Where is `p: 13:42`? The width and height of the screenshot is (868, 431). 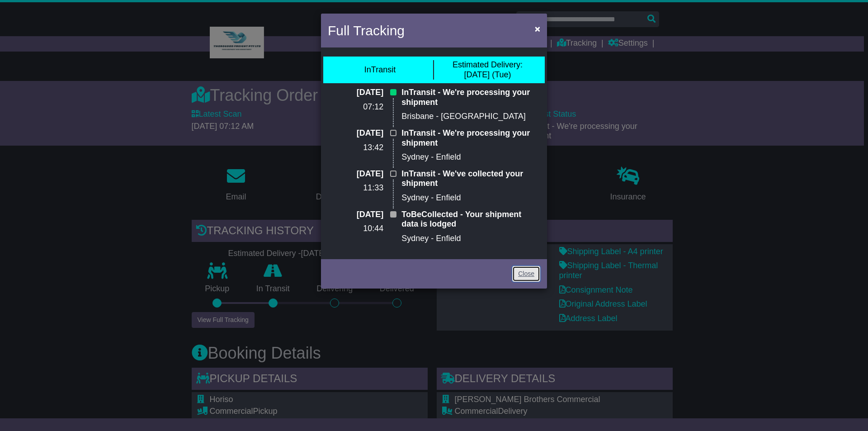
p: 13:42 is located at coordinates (356, 148).